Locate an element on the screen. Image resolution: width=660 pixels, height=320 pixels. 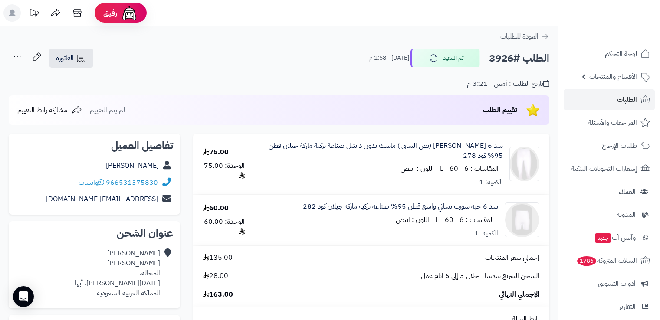
span: لوحة التحكم is located at coordinates (621, 54).